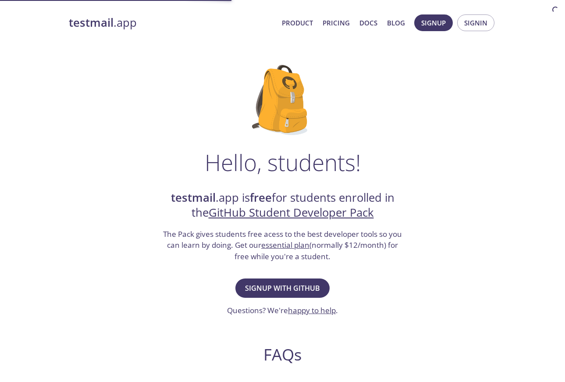 The height and width of the screenshot is (382, 565). Describe the element at coordinates (172, 23) in the screenshot. I see `a: testmail.app` at that location.